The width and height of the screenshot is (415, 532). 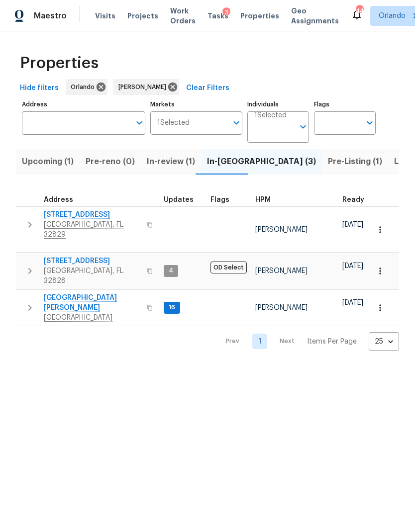 What do you see at coordinates (171, 270) in the screenshot?
I see `span: 4` at bounding box center [171, 270].